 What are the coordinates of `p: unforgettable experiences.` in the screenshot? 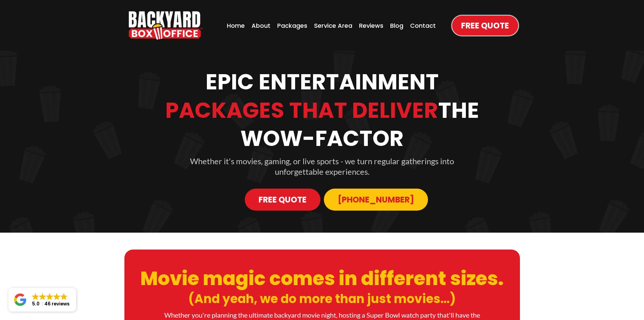 It's located at (322, 172).